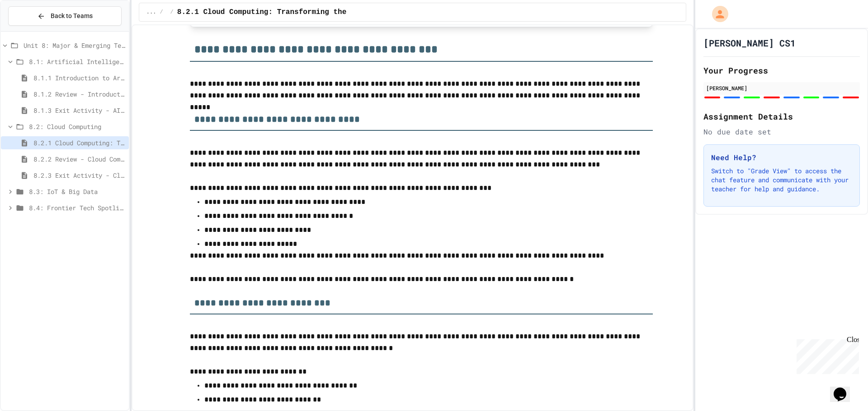 The width and height of the screenshot is (868, 411). I want to click on span: 8.1: Artificial Intelligence Basics, so click(76, 61).